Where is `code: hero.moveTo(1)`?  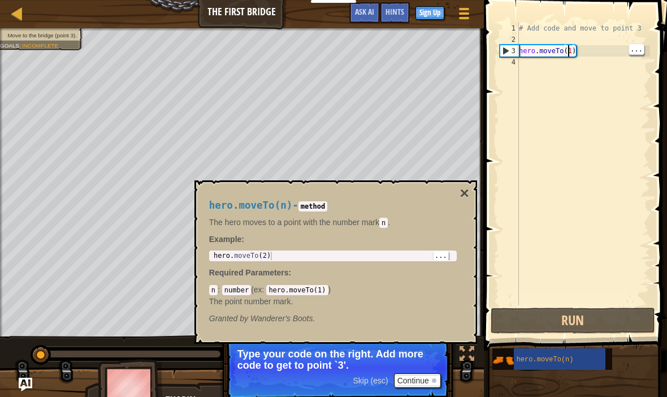 code: hero.moveTo(1) is located at coordinates (297, 290).